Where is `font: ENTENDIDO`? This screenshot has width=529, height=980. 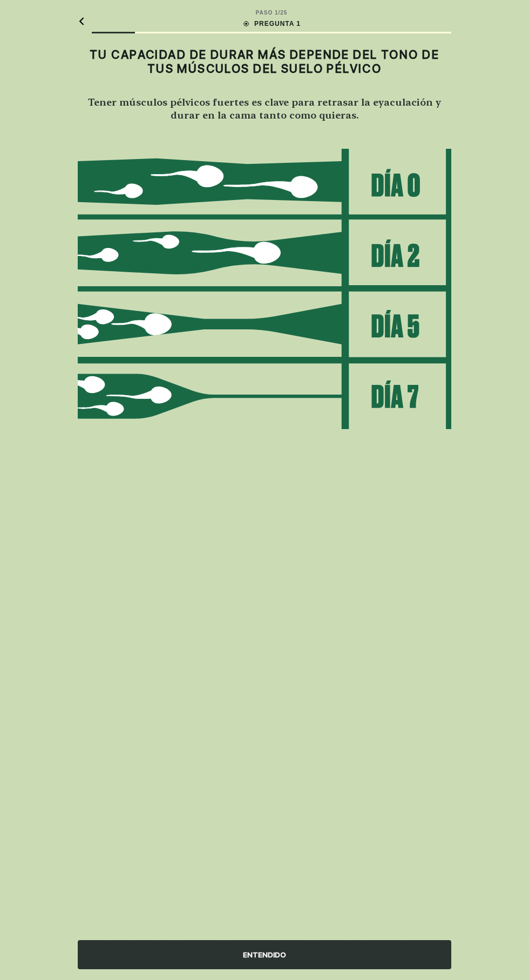
font: ENTENDIDO is located at coordinates (264, 955).